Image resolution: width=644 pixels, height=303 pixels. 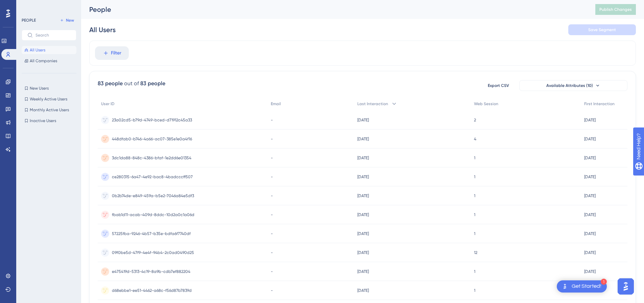 I want to click on div: Open Get Started! checklist, remaining modules: 1, so click(x=582, y=287).